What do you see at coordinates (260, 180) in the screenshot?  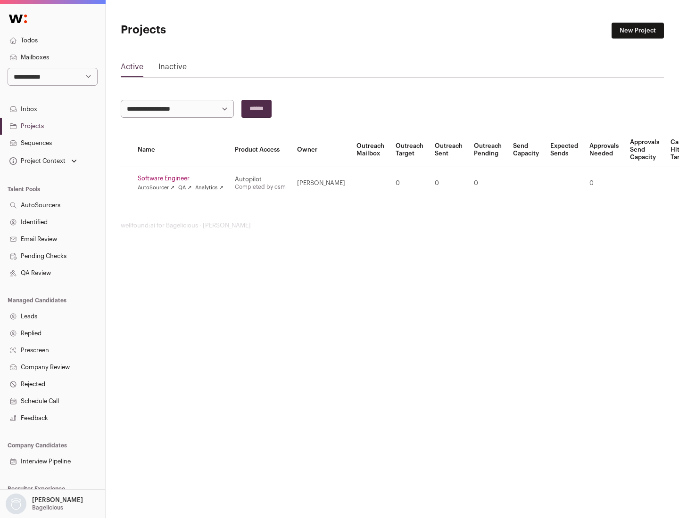 I see `div: Autopilot` at bounding box center [260, 180].